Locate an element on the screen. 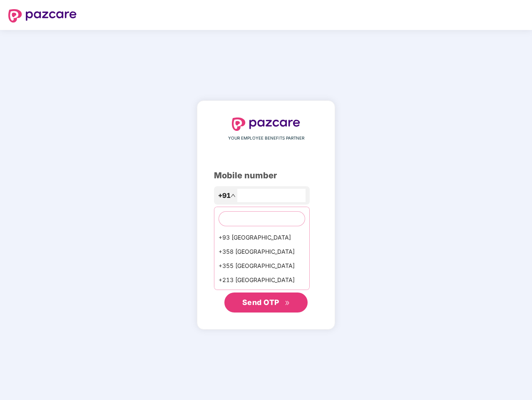 The width and height of the screenshot is (532, 400). button: Send OTPdouble-right is located at coordinates (266, 302).